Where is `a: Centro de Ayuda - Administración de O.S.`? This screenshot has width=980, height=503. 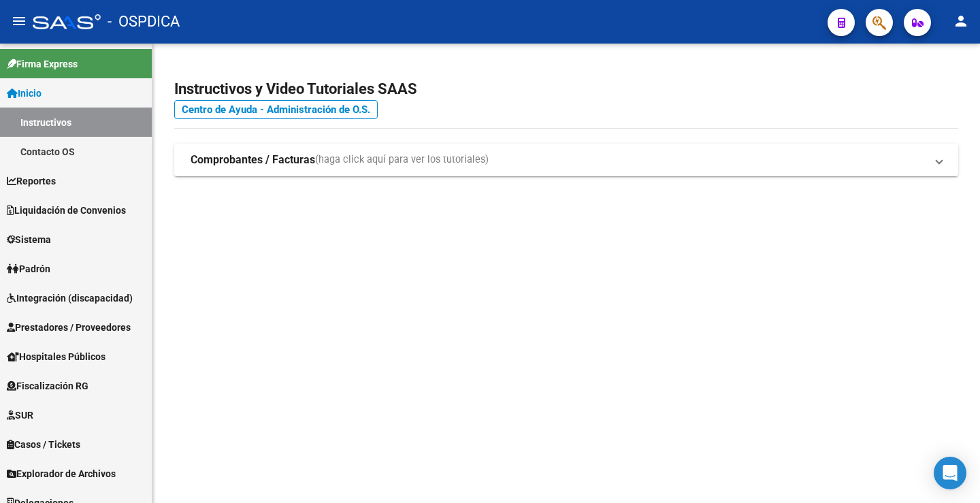 a: Centro de Ayuda - Administración de O.S. is located at coordinates (275, 109).